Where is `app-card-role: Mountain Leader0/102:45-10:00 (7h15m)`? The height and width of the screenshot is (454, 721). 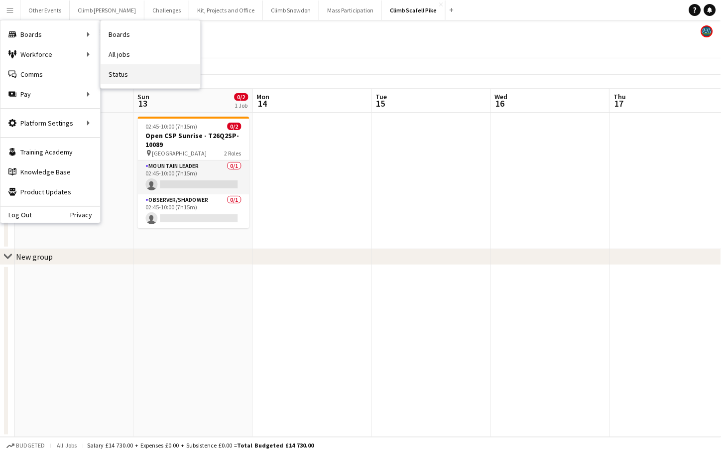 app-card-role: Mountain Leader0/102:45-10:00 (7h15m) is located at coordinates (194, 177).